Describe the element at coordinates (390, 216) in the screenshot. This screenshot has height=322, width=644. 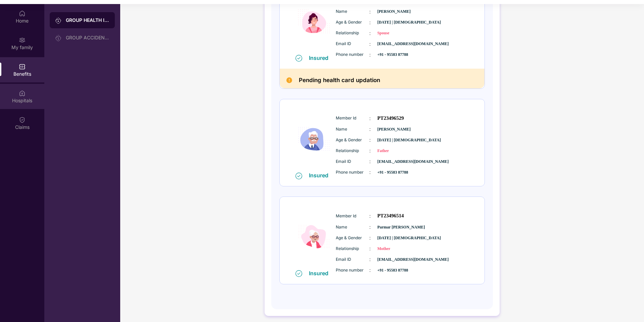
I see `span: PT23496514` at that location.